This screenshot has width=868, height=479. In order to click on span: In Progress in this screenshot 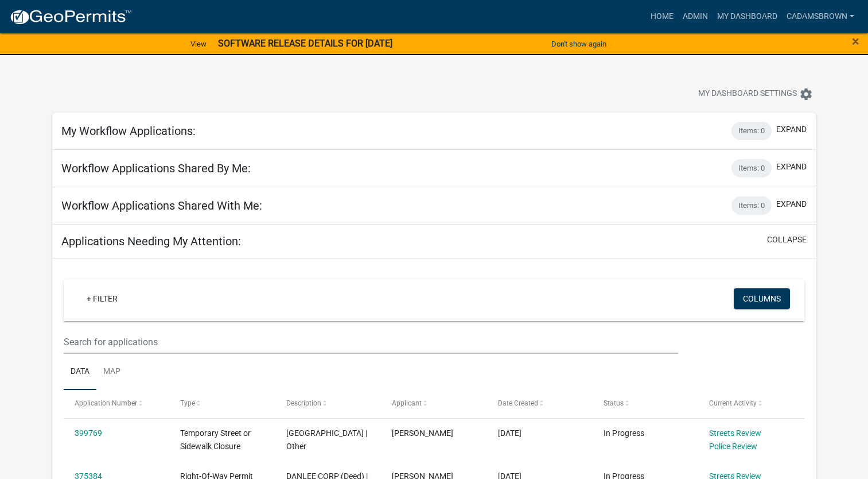, I will do `click(624, 433)`.